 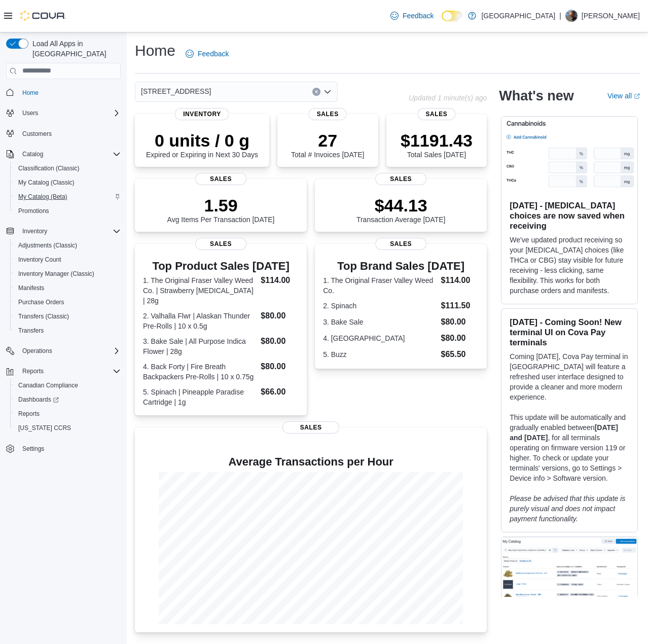 I want to click on button: Customers, so click(x=63, y=133).